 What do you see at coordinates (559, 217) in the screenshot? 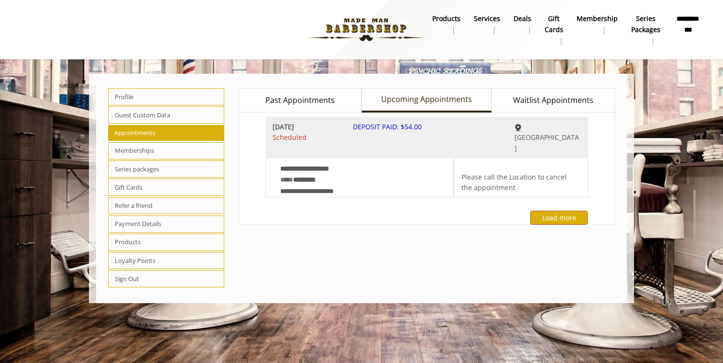
I see `button: Load more` at bounding box center [559, 217].